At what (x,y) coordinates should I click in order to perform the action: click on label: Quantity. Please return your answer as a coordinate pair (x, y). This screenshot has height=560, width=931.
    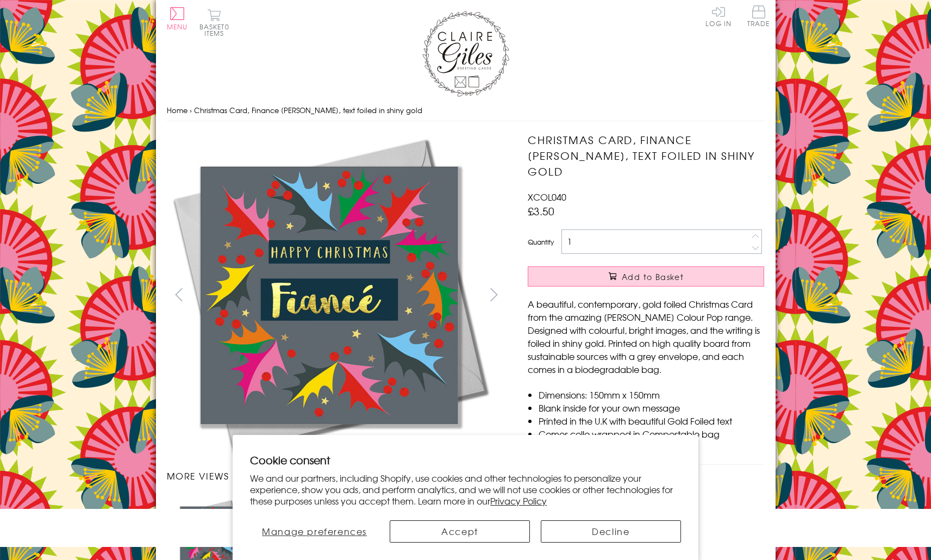
    Looking at the image, I should click on (541, 242).